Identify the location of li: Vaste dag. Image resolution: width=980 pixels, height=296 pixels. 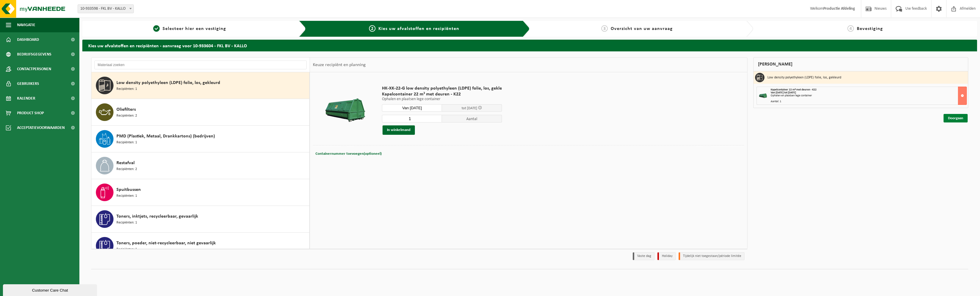
(644, 257).